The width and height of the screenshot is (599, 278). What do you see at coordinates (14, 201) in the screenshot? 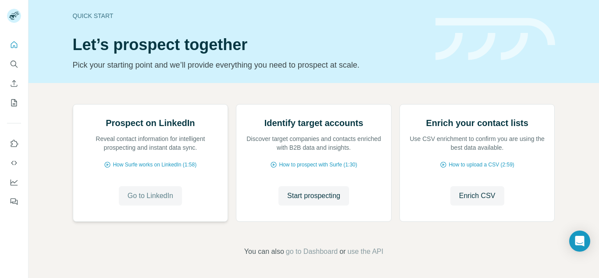
I see `button: Feedback` at bounding box center [14, 201].